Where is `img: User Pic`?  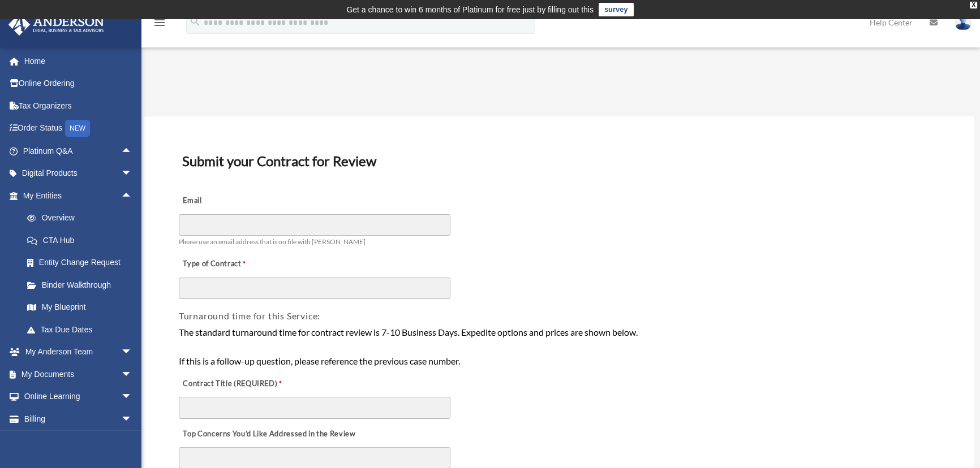
img: User Pic is located at coordinates (963, 22).